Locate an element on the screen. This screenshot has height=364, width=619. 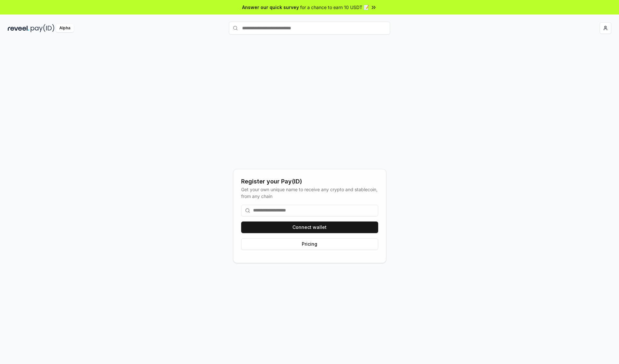
button: Connect wallet is located at coordinates (310, 227).